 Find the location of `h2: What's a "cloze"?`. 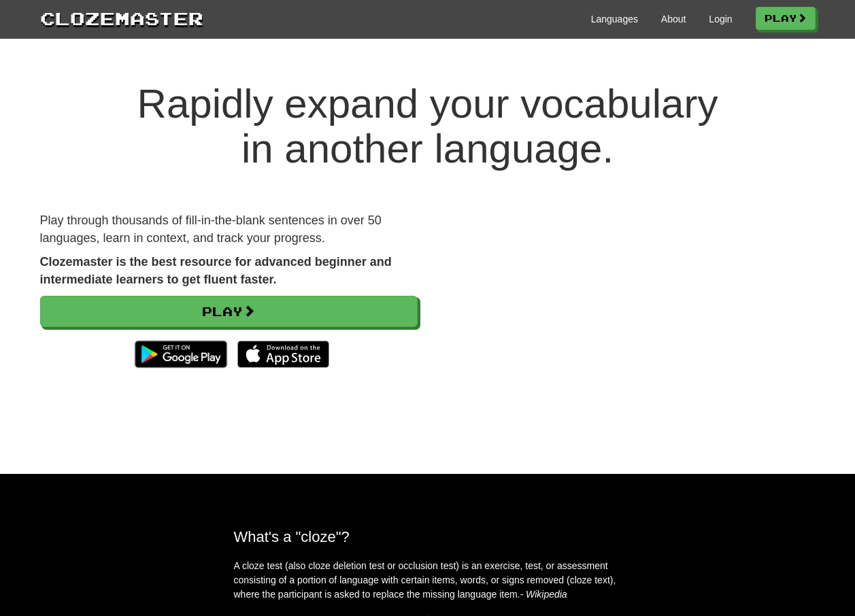

h2: What's a "cloze"? is located at coordinates (428, 536).